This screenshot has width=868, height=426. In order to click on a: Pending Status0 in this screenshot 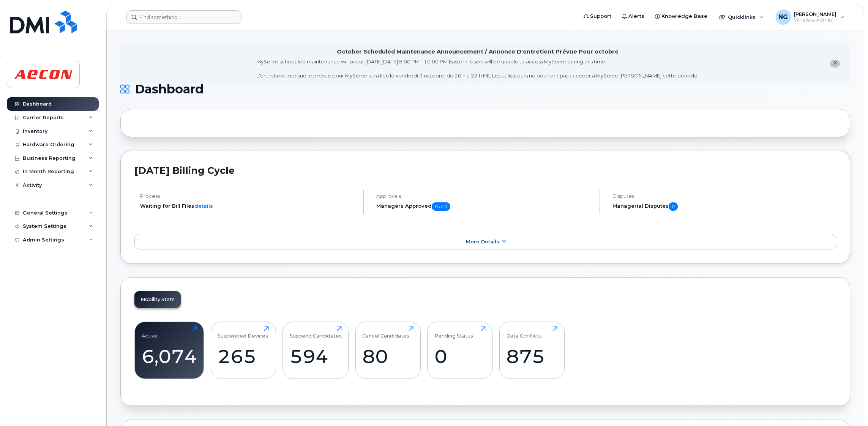, I will do `click(460, 351)`.